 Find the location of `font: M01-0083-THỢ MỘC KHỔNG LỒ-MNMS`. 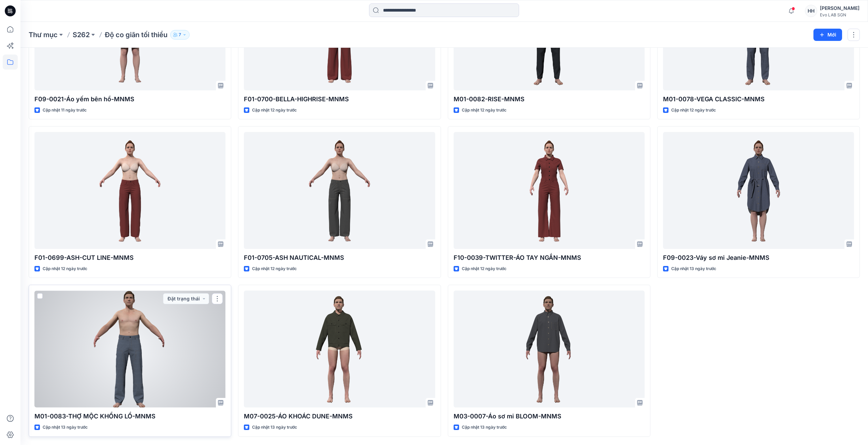

font: M01-0083-THỢ MỘC KHỔNG LỒ-MNMS is located at coordinates (95, 416).